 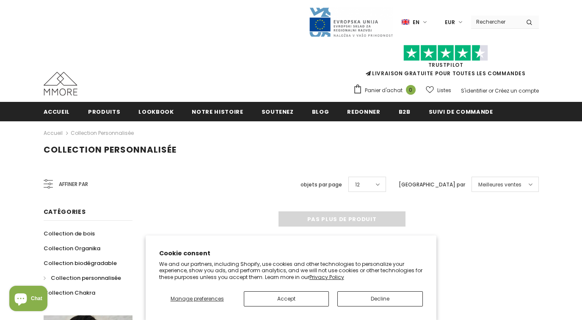 I want to click on span: B2B, so click(x=405, y=112).